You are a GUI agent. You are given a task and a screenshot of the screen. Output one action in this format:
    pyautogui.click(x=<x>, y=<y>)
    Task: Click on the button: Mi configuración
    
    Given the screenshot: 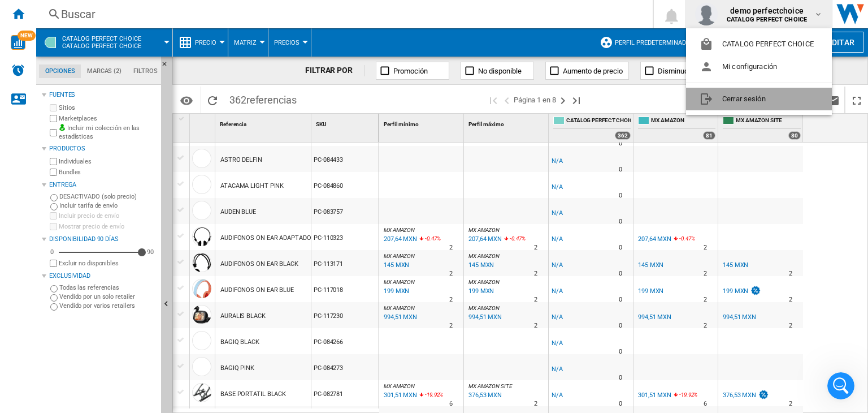 What is the action you would take?
    pyautogui.click(x=759, y=67)
    